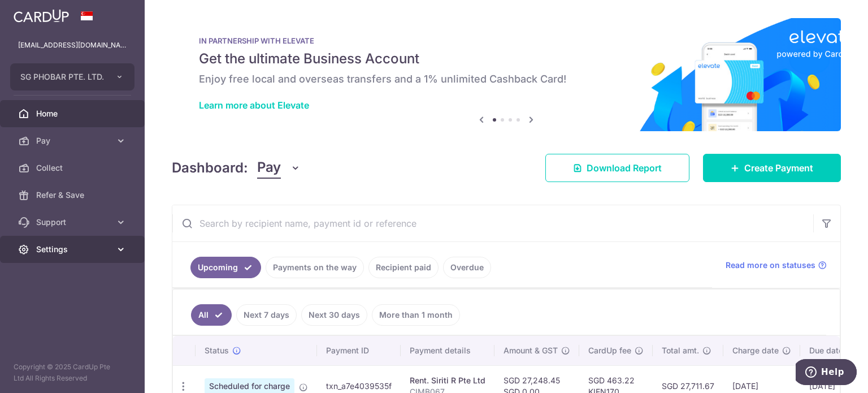 The image size is (868, 393). What do you see at coordinates (506, 79) in the screenshot?
I see `h6: Enjoy free local and overseas transfers and a 1% unlimited Cashback Card!` at bounding box center [506, 79].